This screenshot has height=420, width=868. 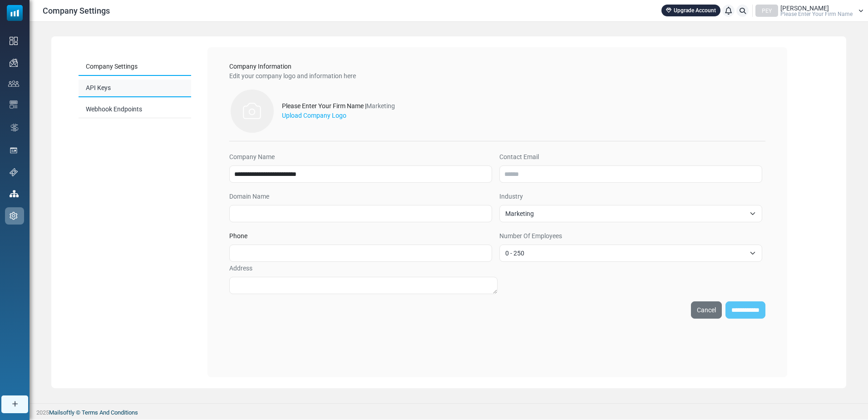 What do you see at coordinates (816, 14) in the screenshot?
I see `span: Please Enter Your Firm Name` at bounding box center [816, 14].